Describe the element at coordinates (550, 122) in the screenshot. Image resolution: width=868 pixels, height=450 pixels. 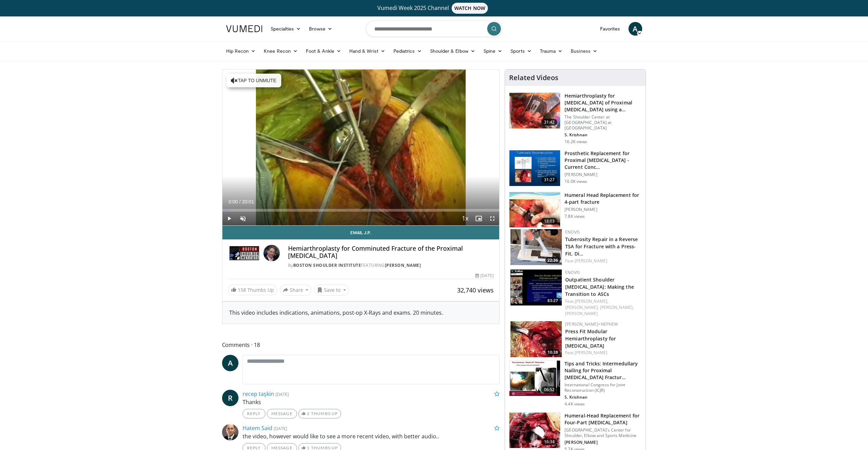
I see `span: 31:42` at that location.